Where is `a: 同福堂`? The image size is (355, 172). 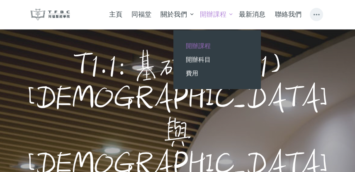
a: 同福堂 is located at coordinates (141, 15).